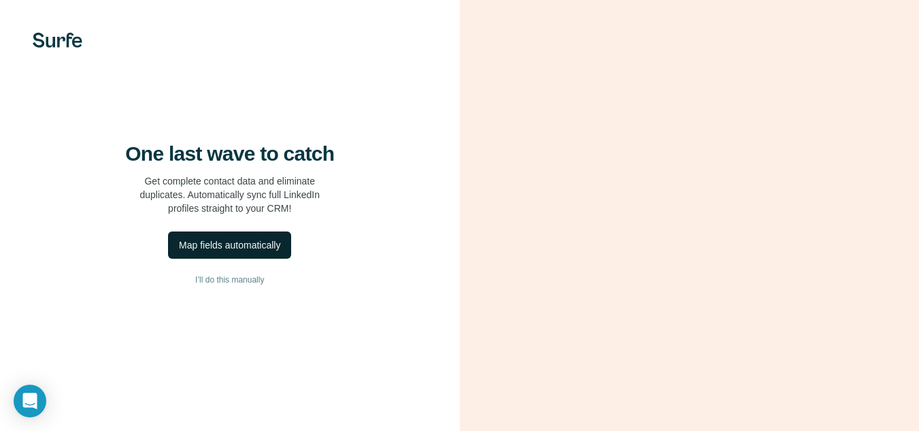 The image size is (919, 431). Describe the element at coordinates (229, 245) in the screenshot. I see `div: Map fields automatically` at that location.